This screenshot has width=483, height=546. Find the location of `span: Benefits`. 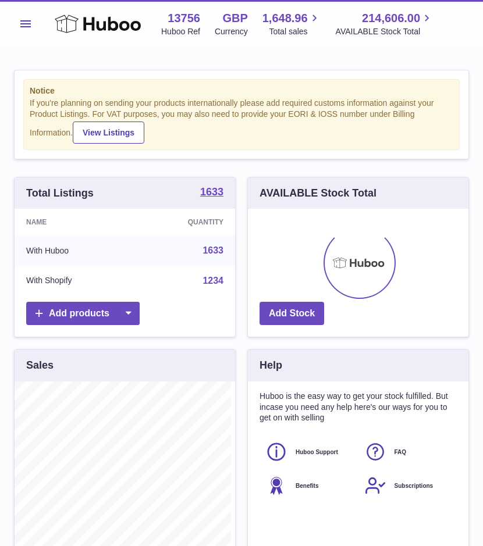

span: Benefits is located at coordinates (307, 487).